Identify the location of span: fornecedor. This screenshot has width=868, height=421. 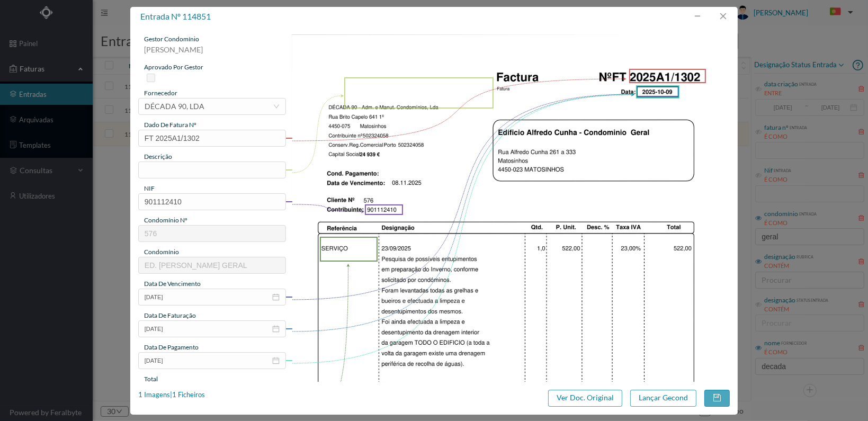
(161, 92).